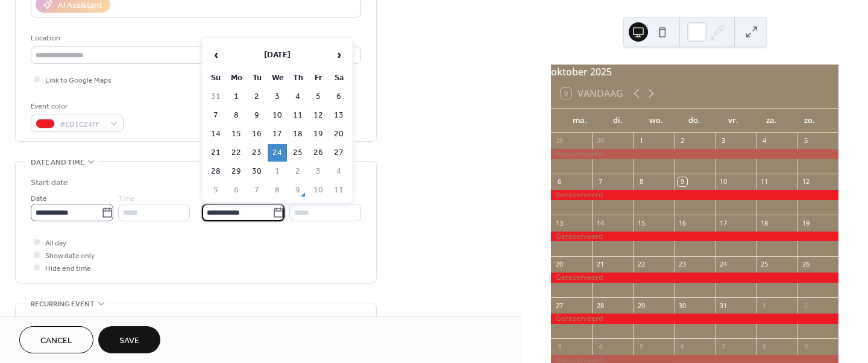 The height and width of the screenshot is (363, 868). Describe the element at coordinates (695, 121) in the screenshot. I see `div: do.` at that location.